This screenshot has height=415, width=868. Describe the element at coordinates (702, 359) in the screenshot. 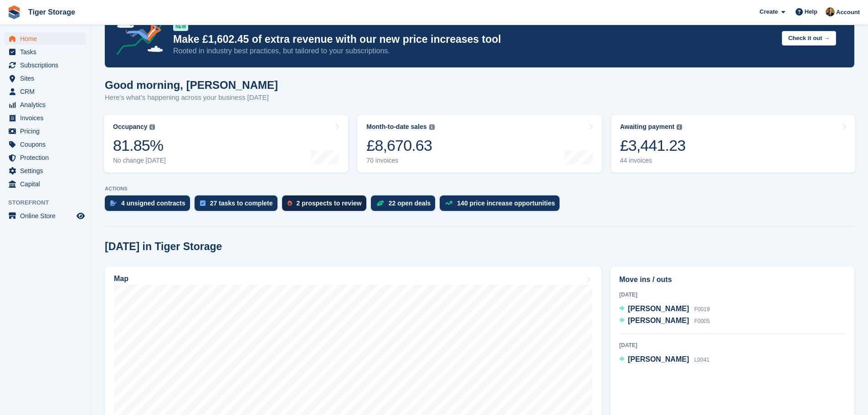

I see `span: L0041` at that location.